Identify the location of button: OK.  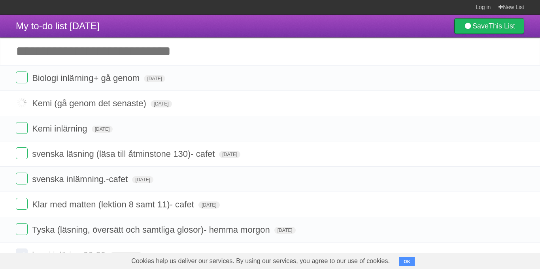
(407, 262).